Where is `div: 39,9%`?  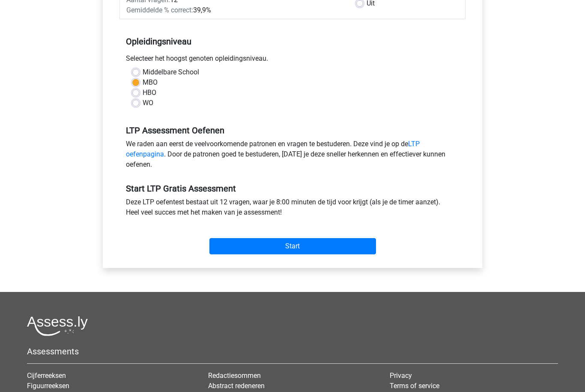
div: 39,9% is located at coordinates (235, 10).